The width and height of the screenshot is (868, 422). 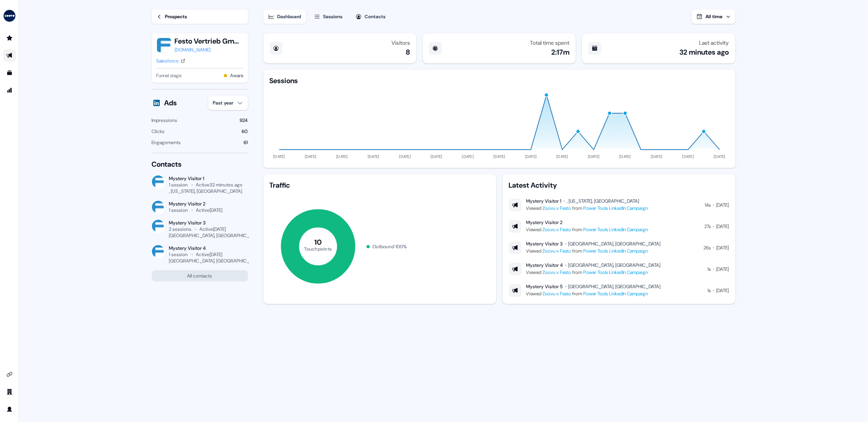 What do you see at coordinates (713, 17) in the screenshot?
I see `button: All time` at bounding box center [713, 17].